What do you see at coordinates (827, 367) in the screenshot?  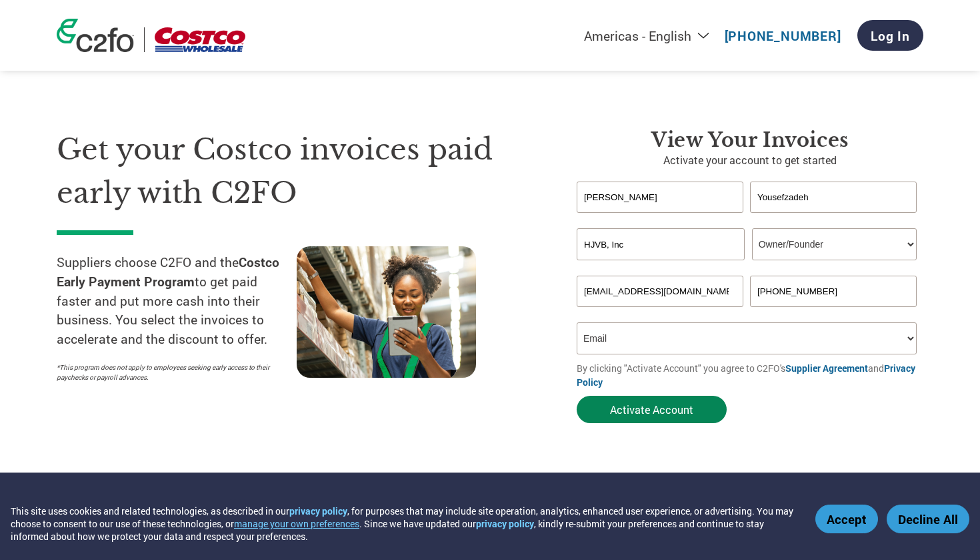 I see `a: Supplier Agreement` at bounding box center [827, 367].